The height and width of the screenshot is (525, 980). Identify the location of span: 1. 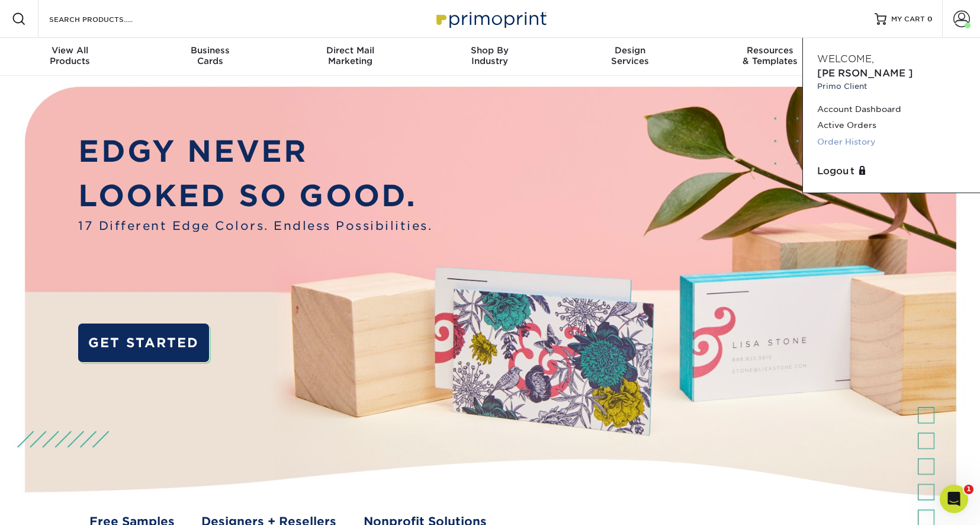
(969, 489).